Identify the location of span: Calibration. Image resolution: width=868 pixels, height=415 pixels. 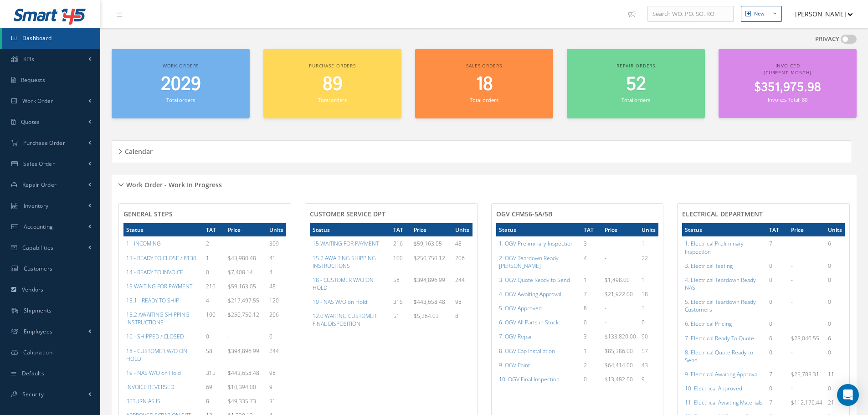
(38, 352).